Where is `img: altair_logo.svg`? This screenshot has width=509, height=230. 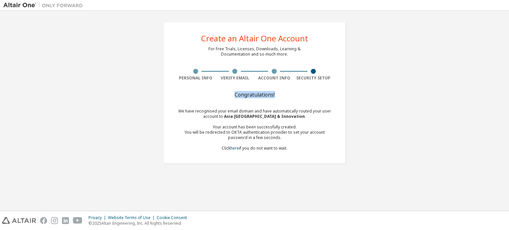 img: altair_logo.svg is located at coordinates (19, 221).